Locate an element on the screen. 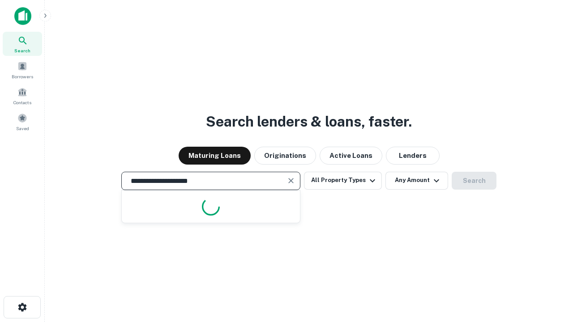 The image size is (573, 322). span: Saved is located at coordinates (22, 128).